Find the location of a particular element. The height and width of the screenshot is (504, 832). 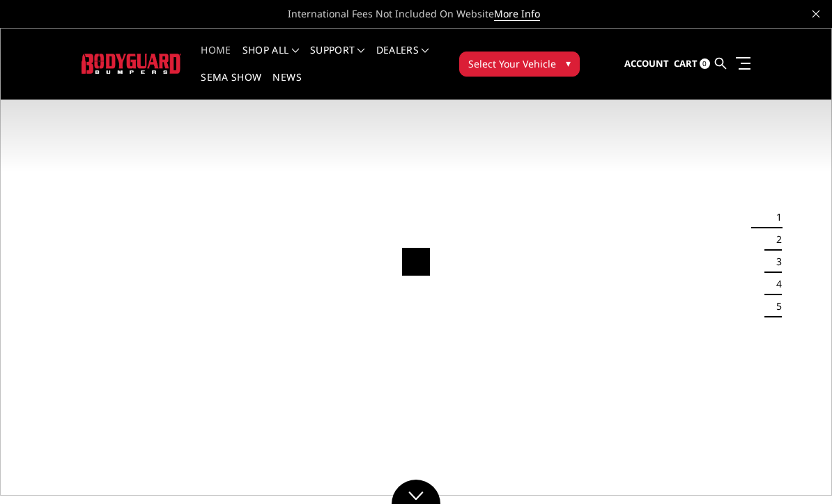

a: Account is located at coordinates (647, 64).